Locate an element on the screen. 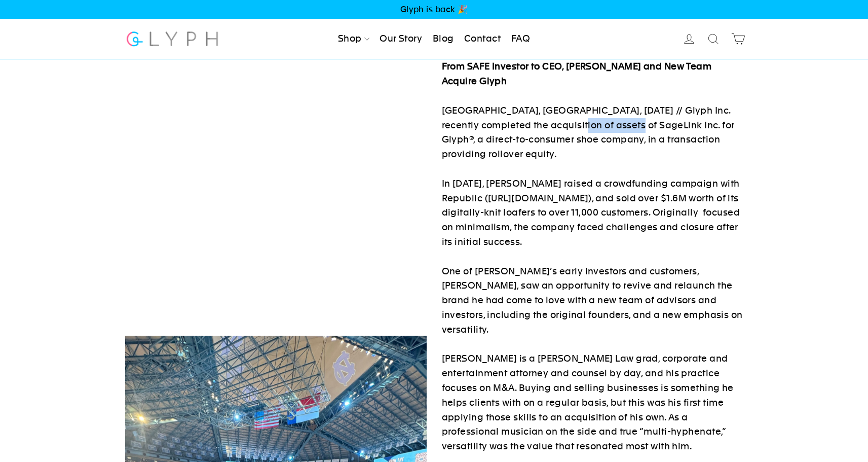 This screenshot has height=462, width=868. a: Shop is located at coordinates (354, 39).